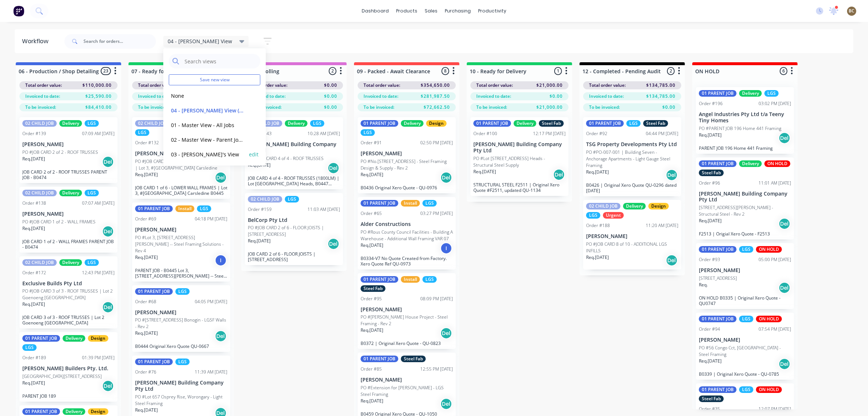 Image resolution: width=868 pixels, height=416 pixels. Describe the element at coordinates (745, 374) in the screenshot. I see `p: B0339 | Original Xero Quote - QU-0785` at that location.